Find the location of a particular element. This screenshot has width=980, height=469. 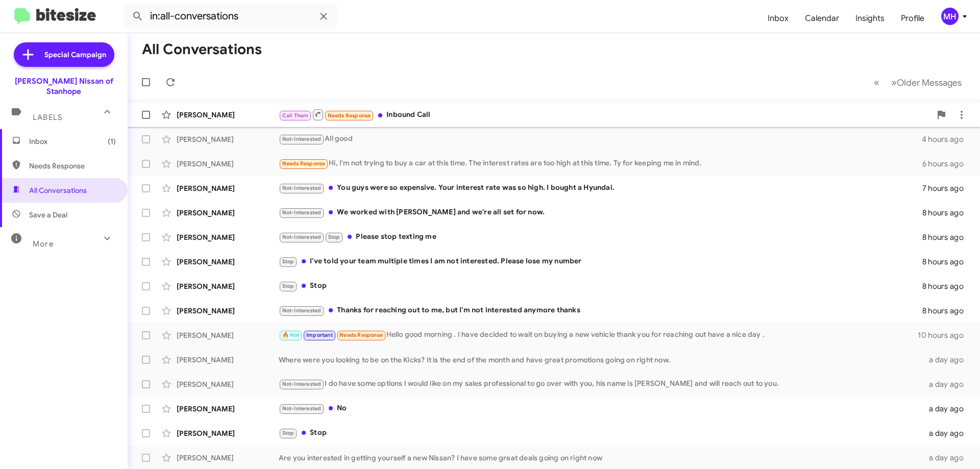

div: MH is located at coordinates (949, 16).